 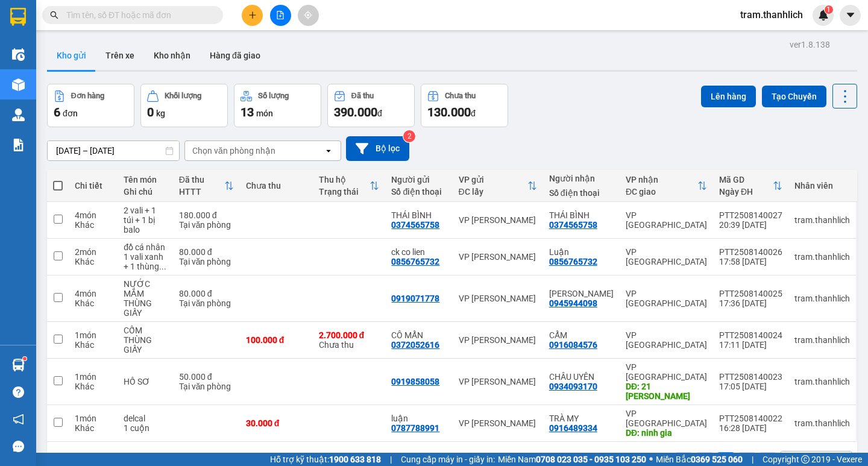 I want to click on div: 0919858058, so click(x=415, y=382).